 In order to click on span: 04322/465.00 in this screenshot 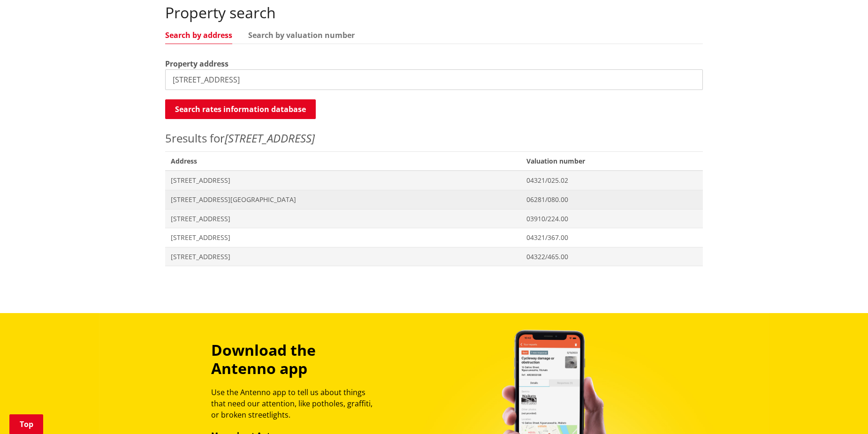, I will do `click(611, 257)`.